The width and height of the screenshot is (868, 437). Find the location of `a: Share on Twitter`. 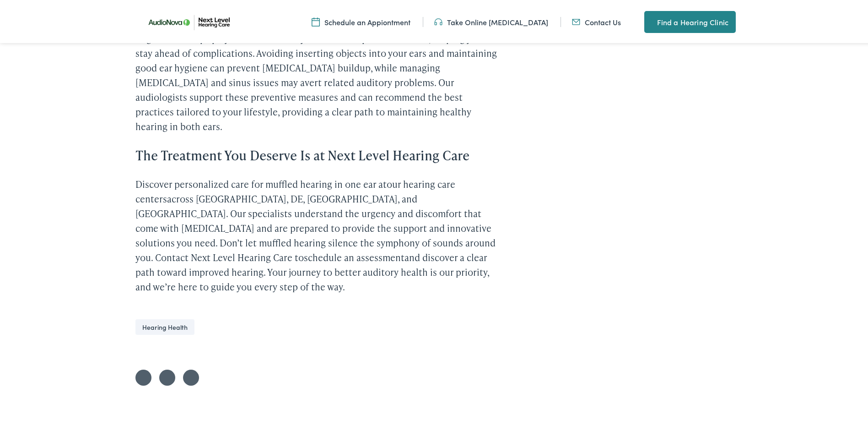

a: Share on Twitter is located at coordinates (144, 375).